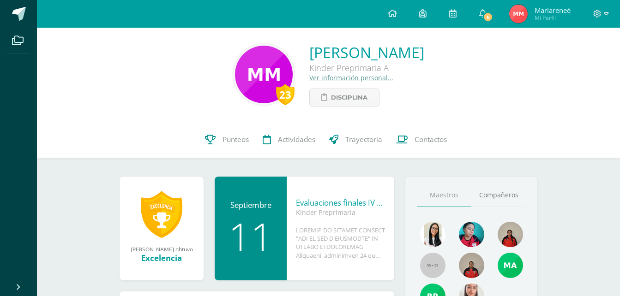 Image resolution: width=620 pixels, height=296 pixels. What do you see at coordinates (471, 234) in the screenshot?
I see `img: 1c7763f46a97a60cb2d0673d8595e6ce.png` at bounding box center [471, 234].